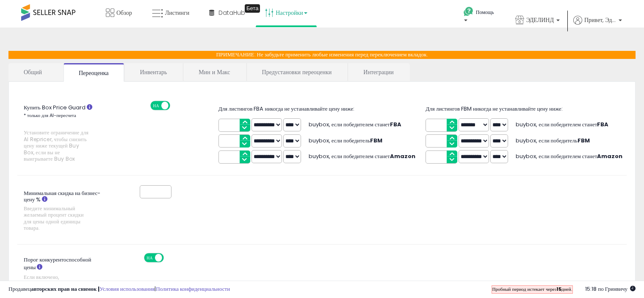 The width and height of the screenshot is (644, 298). Describe the element at coordinates (322, 54) in the screenshot. I see `font: ПРИМЕЧАНИЕ: Не забудьте применить любые изменения перед переключением вкладок.` at that location.